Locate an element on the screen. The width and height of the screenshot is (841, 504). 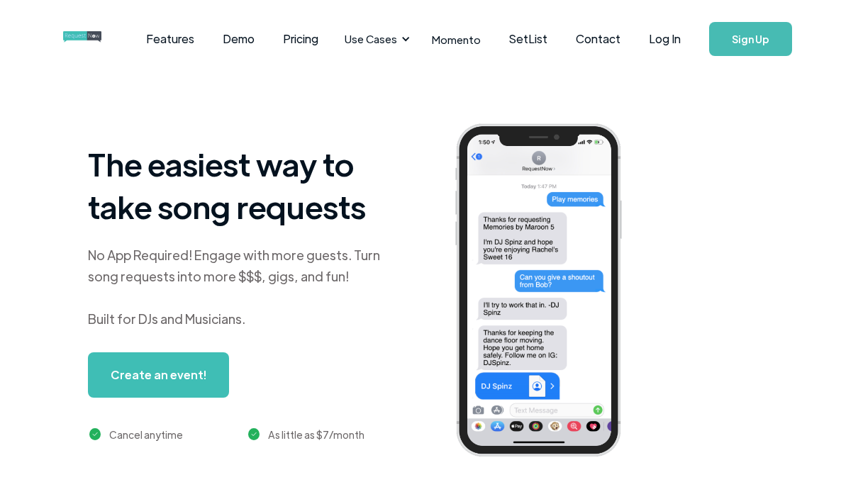
a: Features is located at coordinates (170, 39).